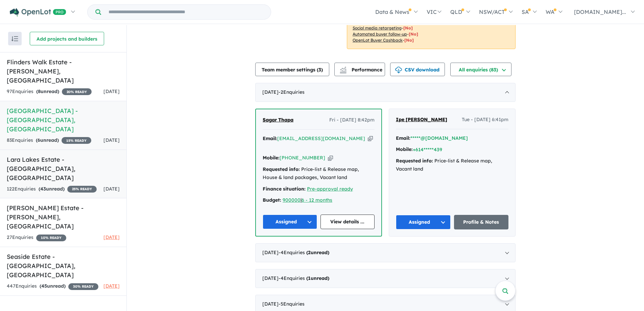 The height and width of the screenshot is (311, 644). I want to click on strong: Budget:, so click(272, 200).